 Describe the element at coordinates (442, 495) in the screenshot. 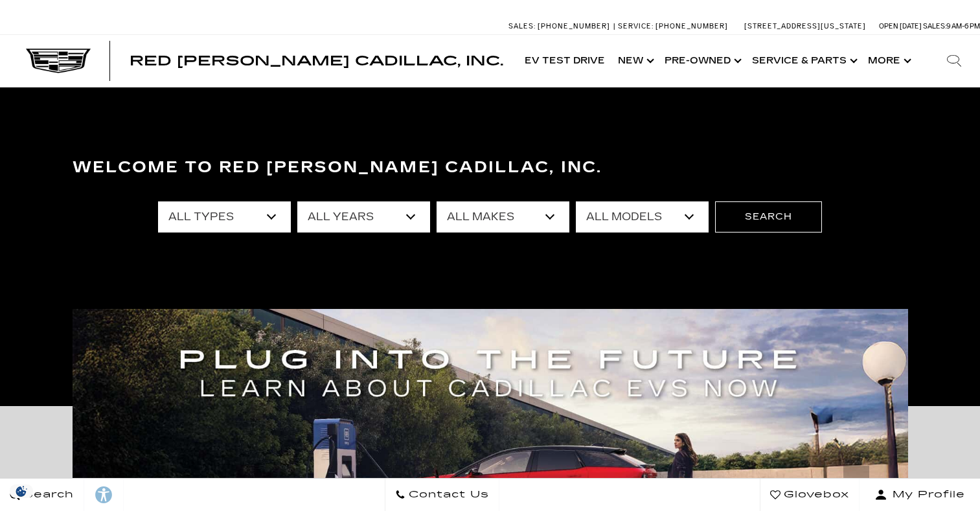

I see `a: Contact Us` at that location.